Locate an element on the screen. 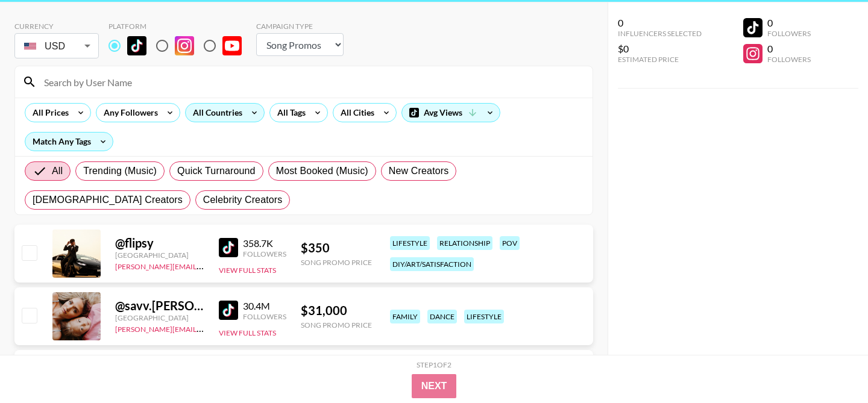  div: 30.4M is located at coordinates (265, 306).